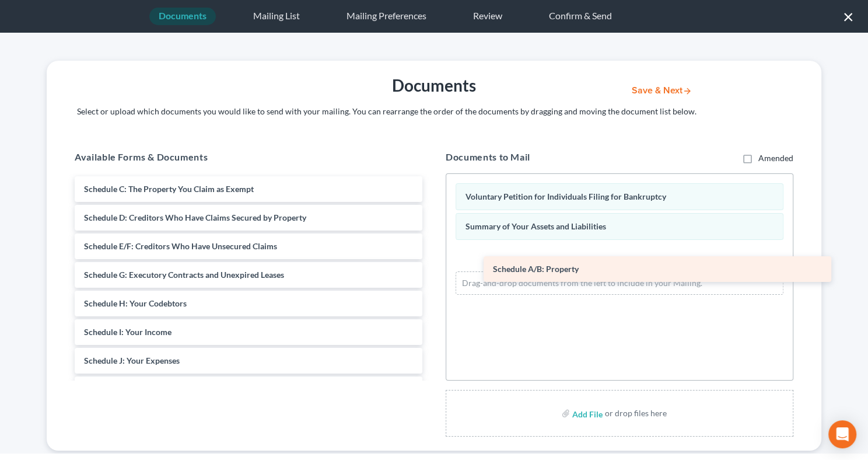  What do you see at coordinates (128, 331) in the screenshot?
I see `span: Schedule I: Your Income` at bounding box center [128, 331].